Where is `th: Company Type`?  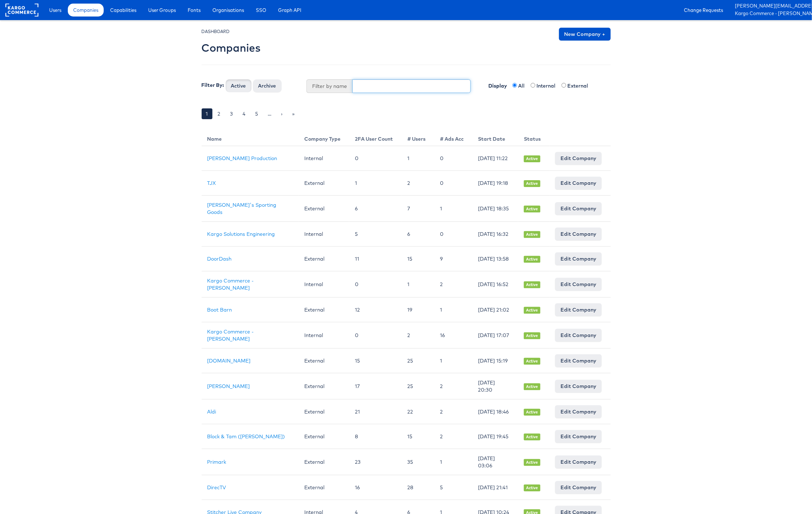
th: Company Type is located at coordinates (323, 138).